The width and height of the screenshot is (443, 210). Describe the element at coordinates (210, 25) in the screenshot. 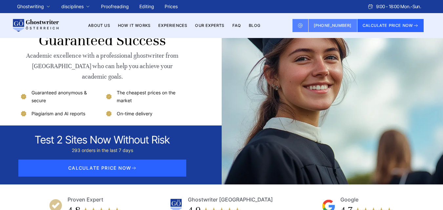

I see `a: Our experts` at that location.